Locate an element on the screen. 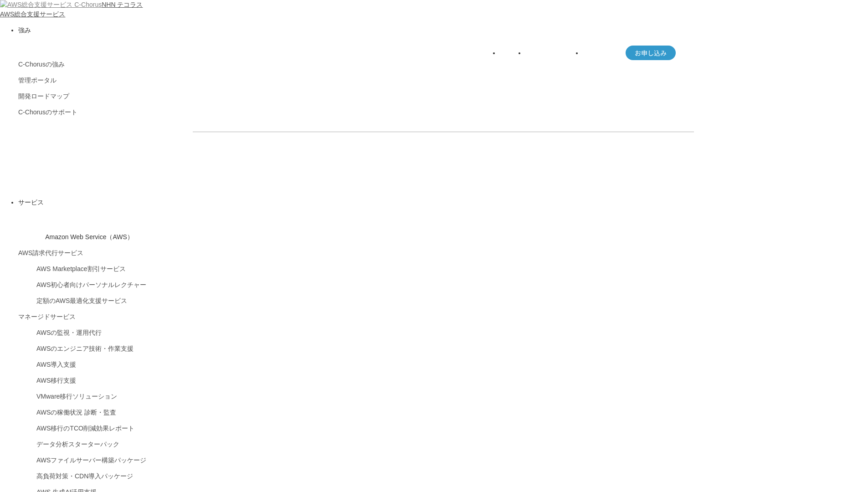 This screenshot has width=868, height=492. a: AWS移行のTCO削減効果レポート is located at coordinates (85, 428).